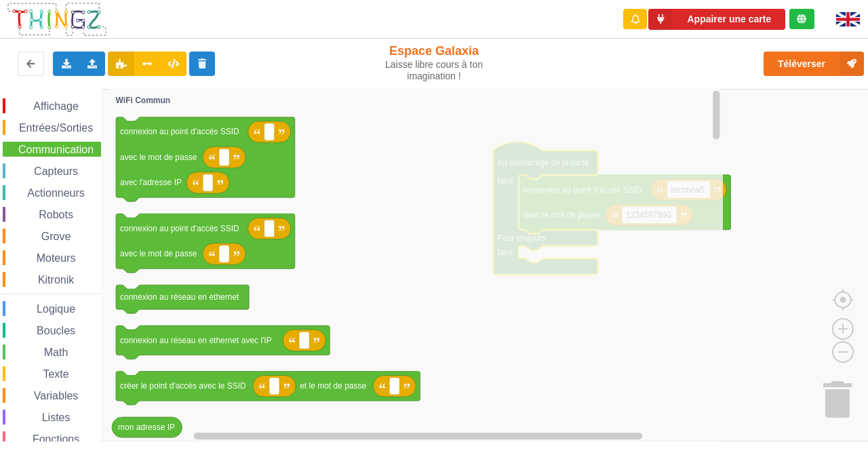  Describe the element at coordinates (56, 308) in the screenshot. I see `span: Logique` at that location.